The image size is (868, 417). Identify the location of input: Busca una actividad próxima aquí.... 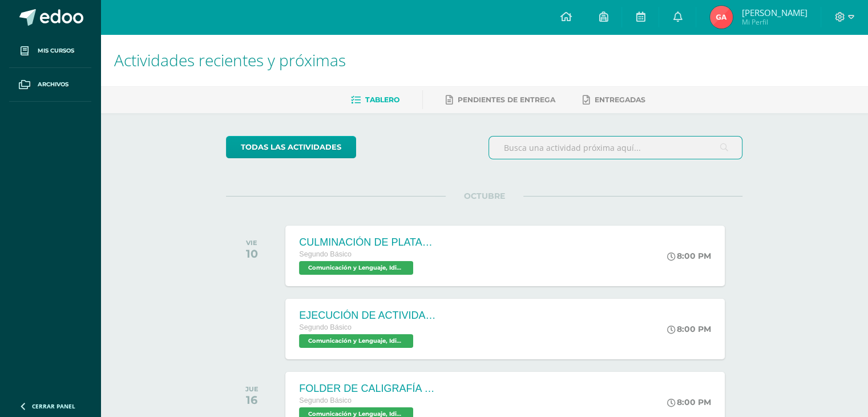
(615, 147).